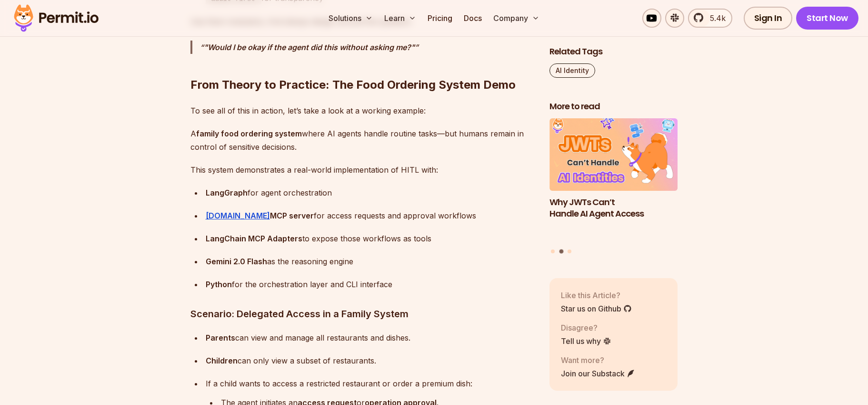 Image resolution: width=868 pixels, height=405 pixels. What do you see at coordinates (222, 360) in the screenshot?
I see `strong: Children` at bounding box center [222, 360].